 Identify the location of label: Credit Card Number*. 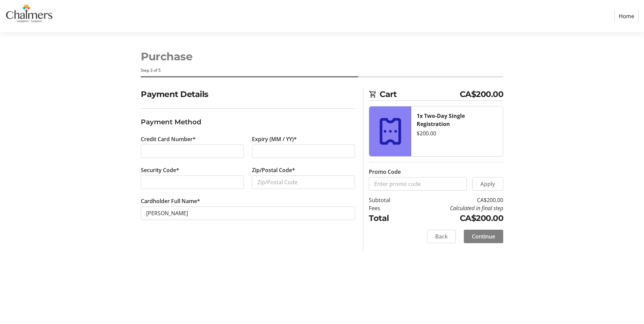
(168, 139).